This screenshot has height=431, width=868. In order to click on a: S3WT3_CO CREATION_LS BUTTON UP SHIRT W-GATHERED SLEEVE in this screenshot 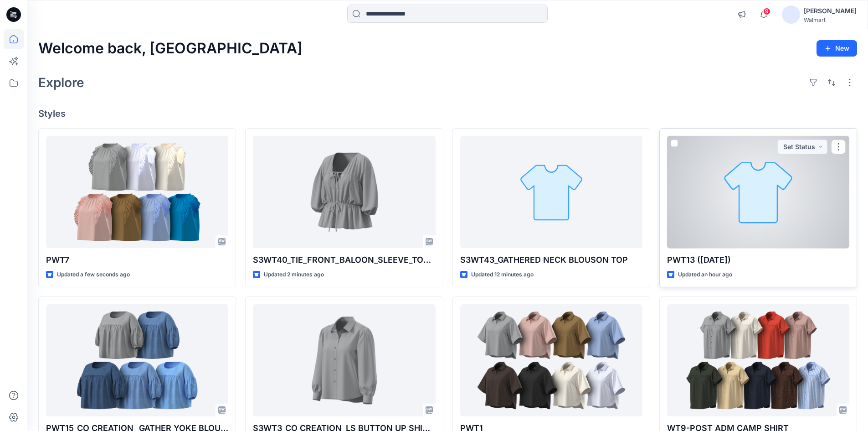, I will do `click(344, 361)`.